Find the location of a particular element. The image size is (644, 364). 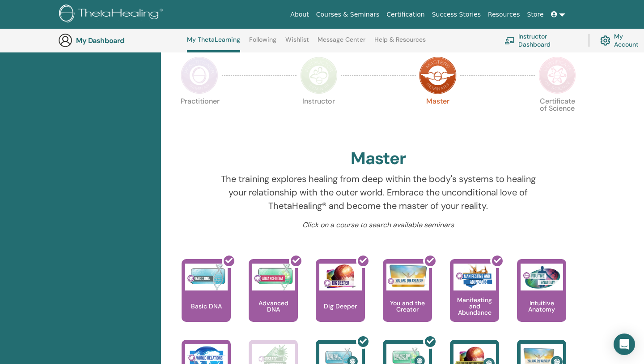

p: Certificate of Science is located at coordinates (557, 117).